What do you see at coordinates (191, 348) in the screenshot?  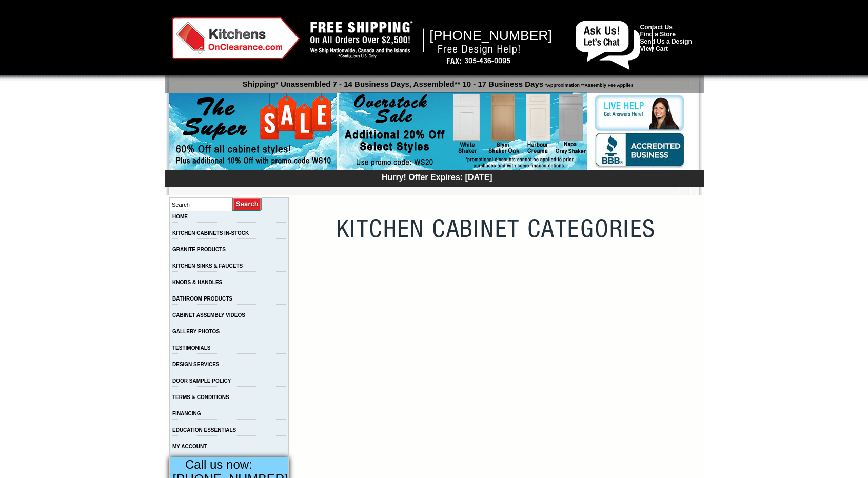 I see `a: TESTIMONIALS` at bounding box center [191, 348].